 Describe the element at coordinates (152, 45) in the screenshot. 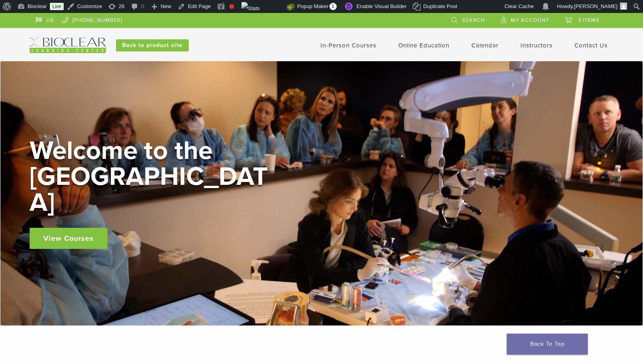

I see `a: Back to product site` at that location.